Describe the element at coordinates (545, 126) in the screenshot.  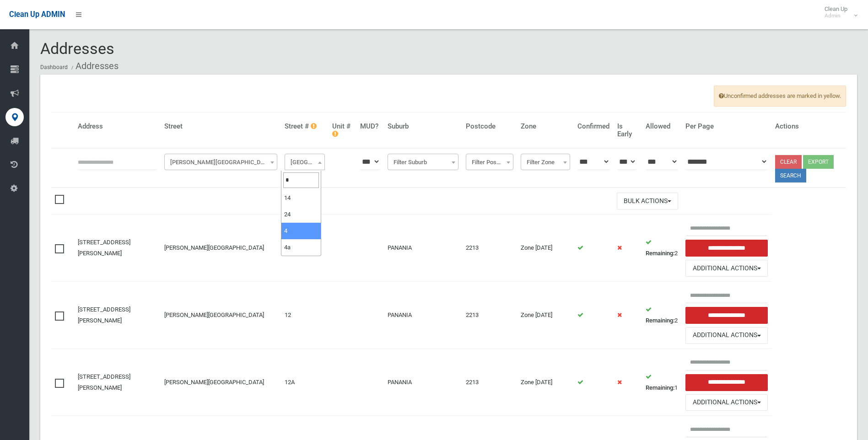
I see `h4: Zone` at that location.